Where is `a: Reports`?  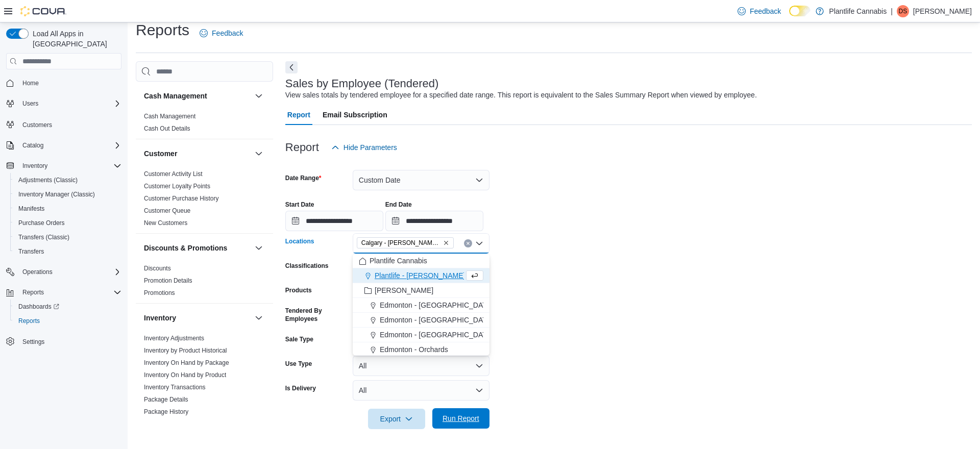 a: Reports is located at coordinates (29, 321).